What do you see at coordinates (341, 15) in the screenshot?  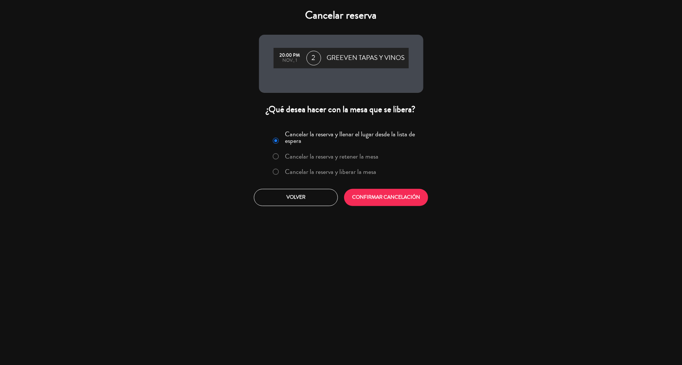 I see `h4: Cancelar reserva` at bounding box center [341, 15].